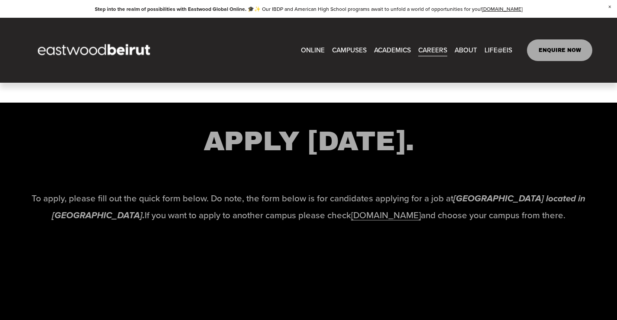 The height and width of the screenshot is (320, 617). What do you see at coordinates (559, 50) in the screenshot?
I see `a: ENQUIRE NOW` at bounding box center [559, 50].